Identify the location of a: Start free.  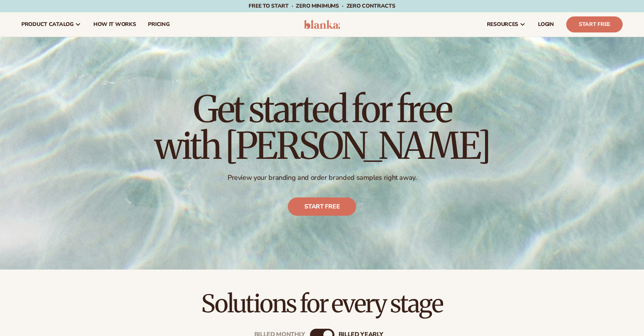
(322, 207).